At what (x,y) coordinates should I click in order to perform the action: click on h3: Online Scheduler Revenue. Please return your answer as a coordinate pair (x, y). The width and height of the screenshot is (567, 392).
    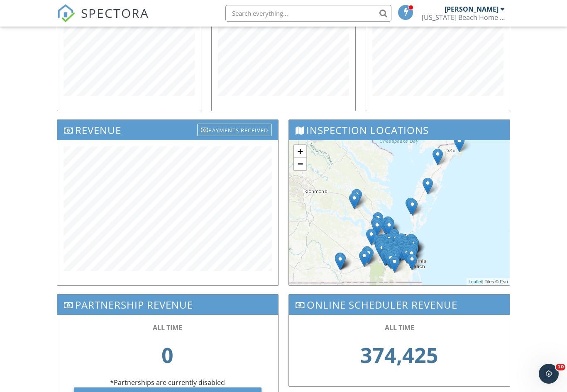
    Looking at the image, I should click on (399, 305).